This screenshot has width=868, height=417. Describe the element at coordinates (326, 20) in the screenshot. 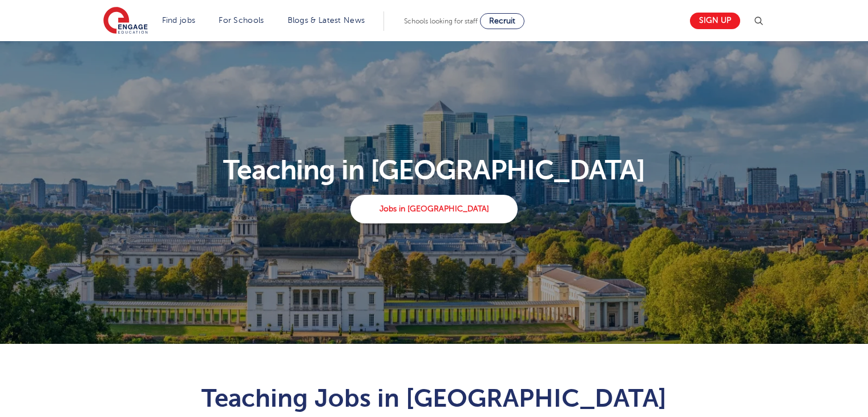

I see `a: Blogs & Latest News` at that location.